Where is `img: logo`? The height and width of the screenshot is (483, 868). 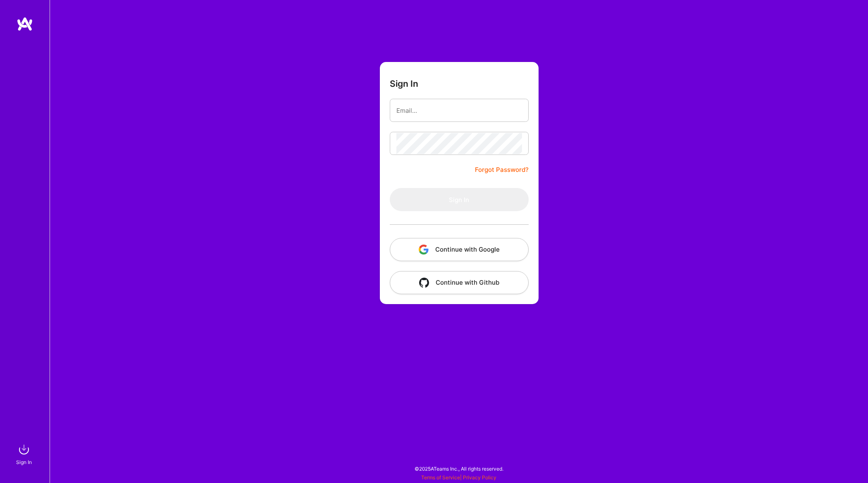
img: logo is located at coordinates (24, 24).